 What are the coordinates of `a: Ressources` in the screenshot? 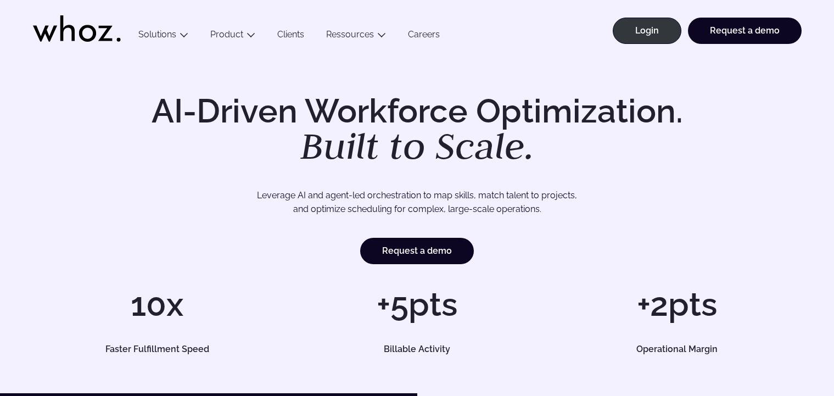 It's located at (350, 34).